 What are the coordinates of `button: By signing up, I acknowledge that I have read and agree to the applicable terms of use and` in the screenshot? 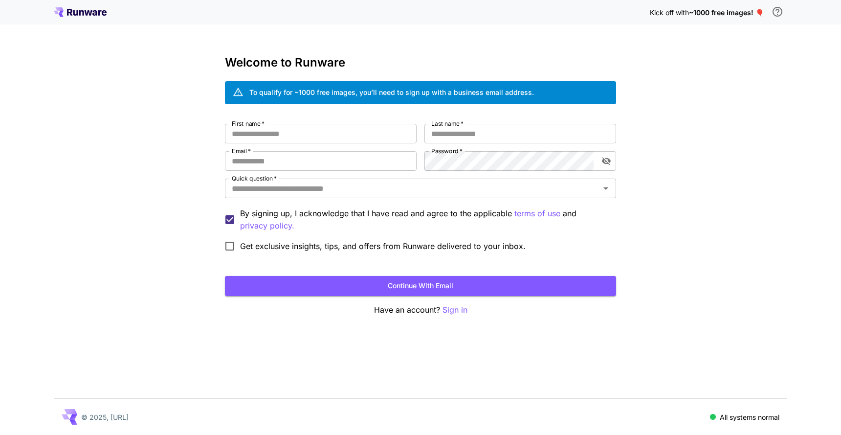 It's located at (267, 225).